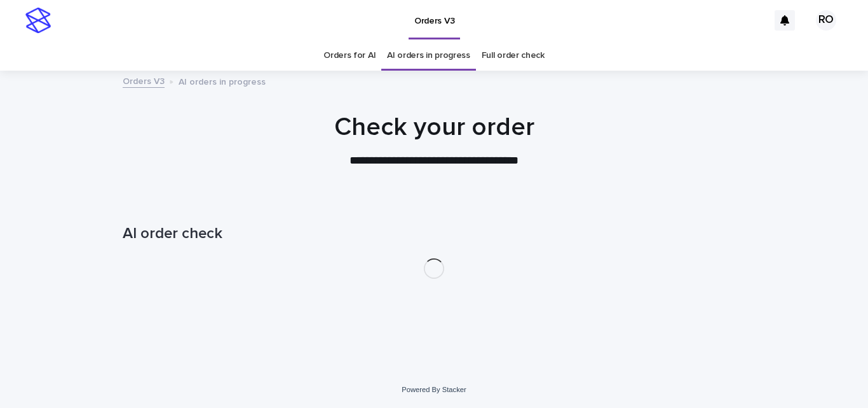 The height and width of the screenshot is (408, 868). Describe the element at coordinates (513, 55) in the screenshot. I see `a: Full order check` at that location.